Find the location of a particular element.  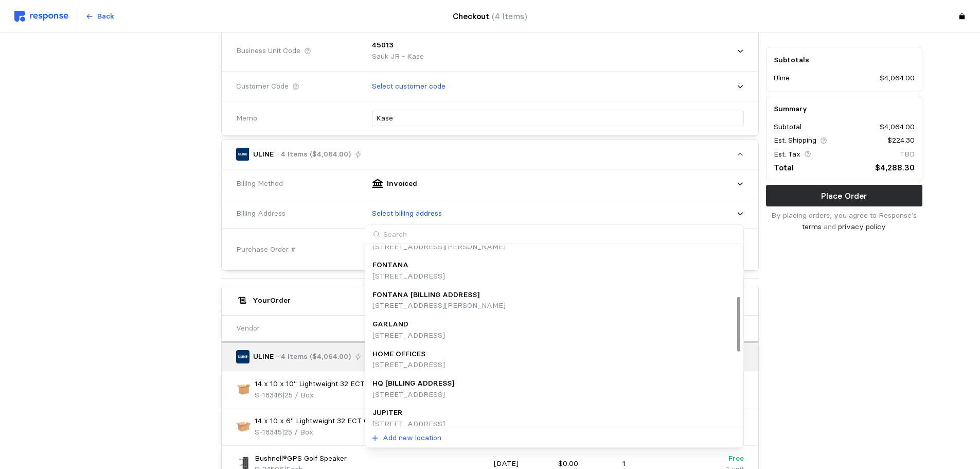

span: Purchase Order # is located at coordinates (266, 249).